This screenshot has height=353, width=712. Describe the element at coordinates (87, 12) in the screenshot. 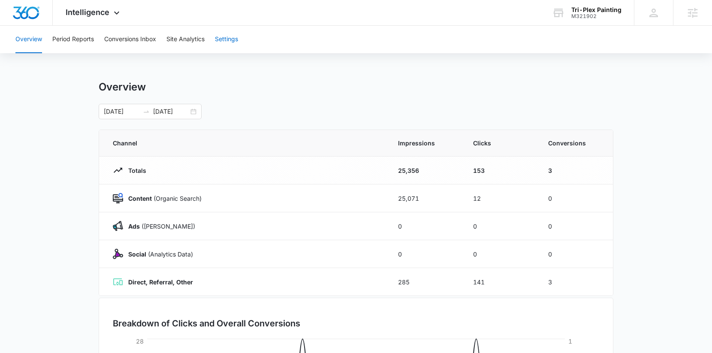

I see `span: Intelligence` at that location.